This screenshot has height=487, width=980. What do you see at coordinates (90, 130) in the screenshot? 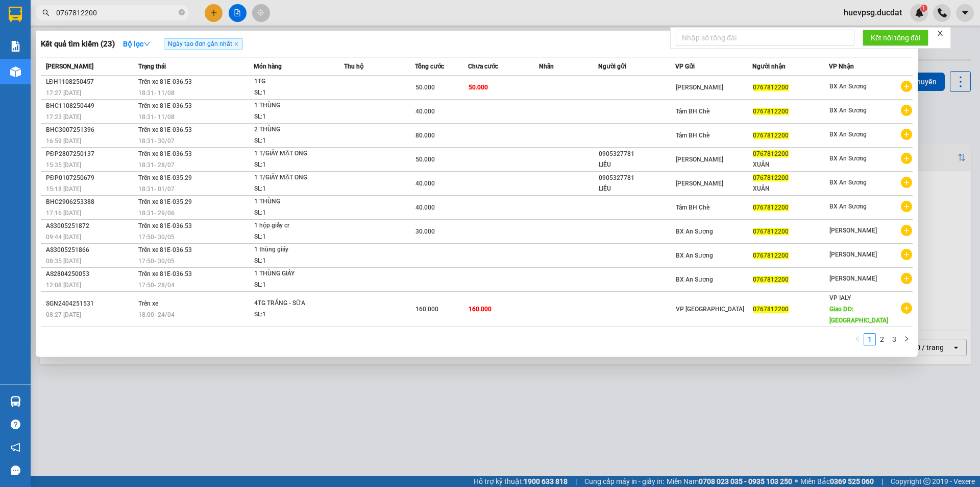
I see `div: BHC3007251396` at bounding box center [90, 130].